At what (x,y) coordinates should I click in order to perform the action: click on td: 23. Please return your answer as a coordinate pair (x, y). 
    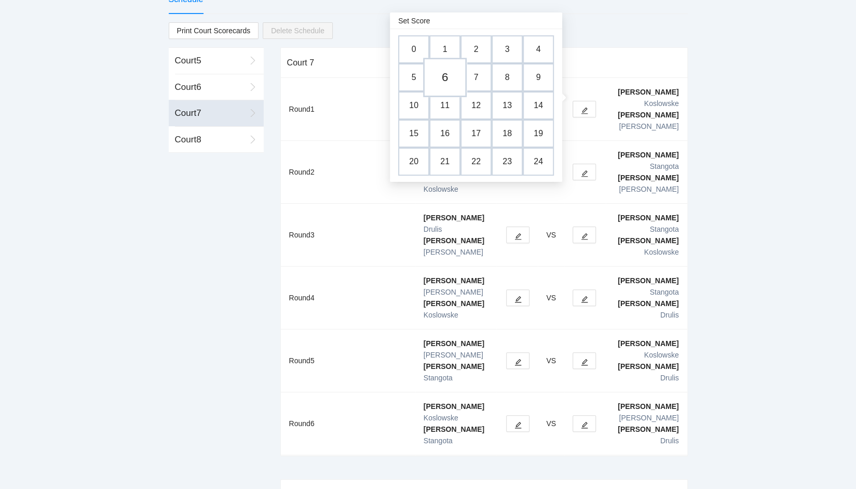
    Looking at the image, I should click on (507, 162).